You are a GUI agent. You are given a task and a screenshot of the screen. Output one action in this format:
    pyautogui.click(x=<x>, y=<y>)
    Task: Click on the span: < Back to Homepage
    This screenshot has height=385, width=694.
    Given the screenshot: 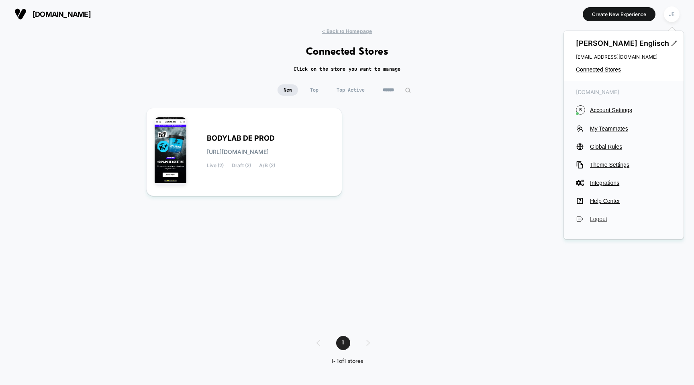 What is the action you would take?
    pyautogui.click(x=346, y=31)
    